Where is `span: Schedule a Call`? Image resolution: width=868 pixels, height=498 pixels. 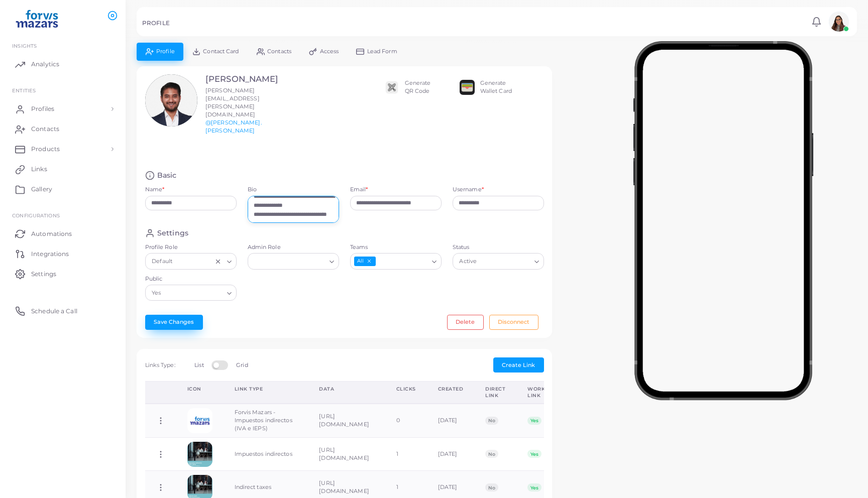
span: Schedule a Call is located at coordinates (54, 311).